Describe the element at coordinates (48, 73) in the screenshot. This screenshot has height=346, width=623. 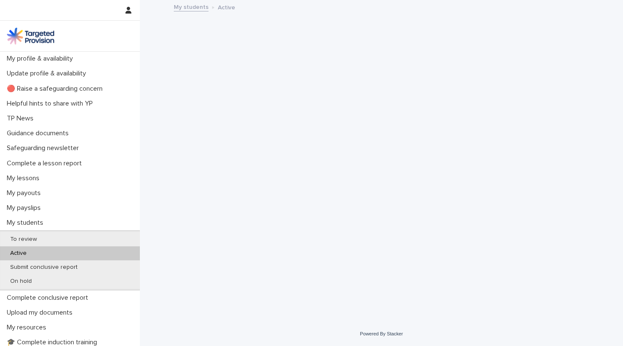
I see `p: Update profile & availability` at that location.